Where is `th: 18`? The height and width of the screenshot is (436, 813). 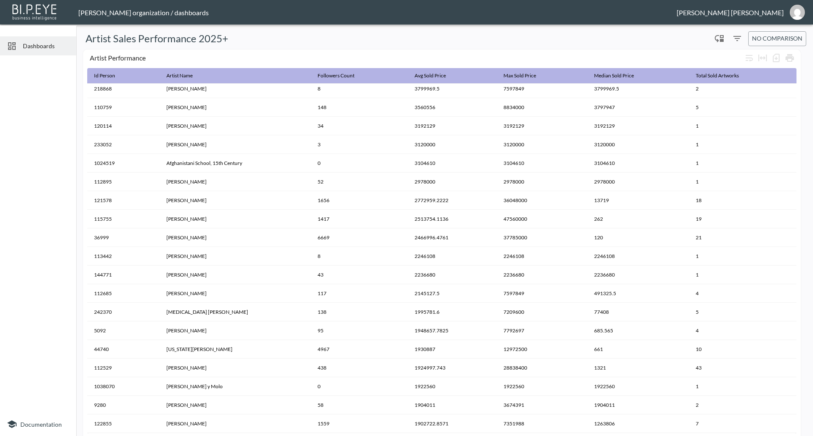
th: 18 is located at coordinates (742, 201).